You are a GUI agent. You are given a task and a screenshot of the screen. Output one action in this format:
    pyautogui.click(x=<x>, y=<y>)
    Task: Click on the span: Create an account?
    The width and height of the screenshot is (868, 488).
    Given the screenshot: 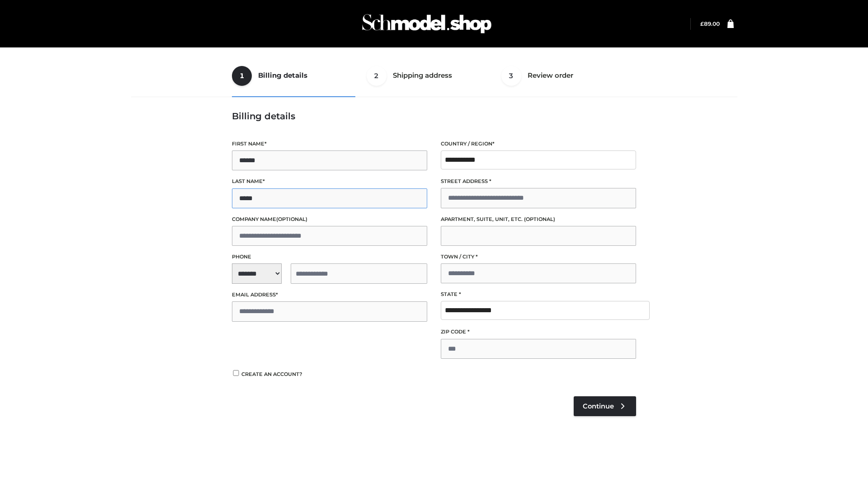 What is the action you would take?
    pyautogui.click(x=272, y=374)
    